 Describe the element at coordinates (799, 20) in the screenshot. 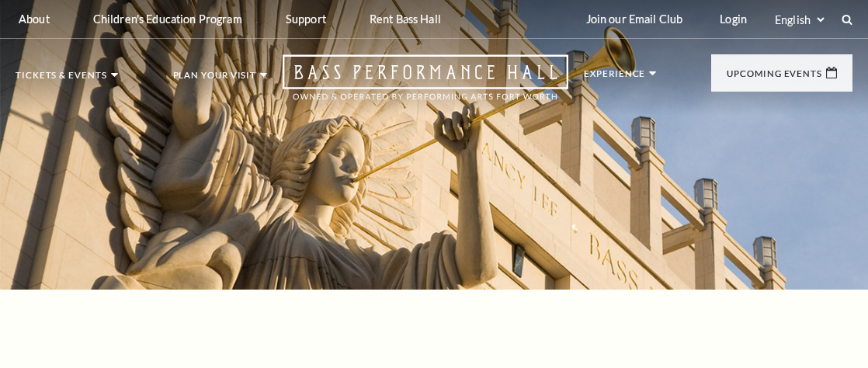

I see `select: Select:` at that location.